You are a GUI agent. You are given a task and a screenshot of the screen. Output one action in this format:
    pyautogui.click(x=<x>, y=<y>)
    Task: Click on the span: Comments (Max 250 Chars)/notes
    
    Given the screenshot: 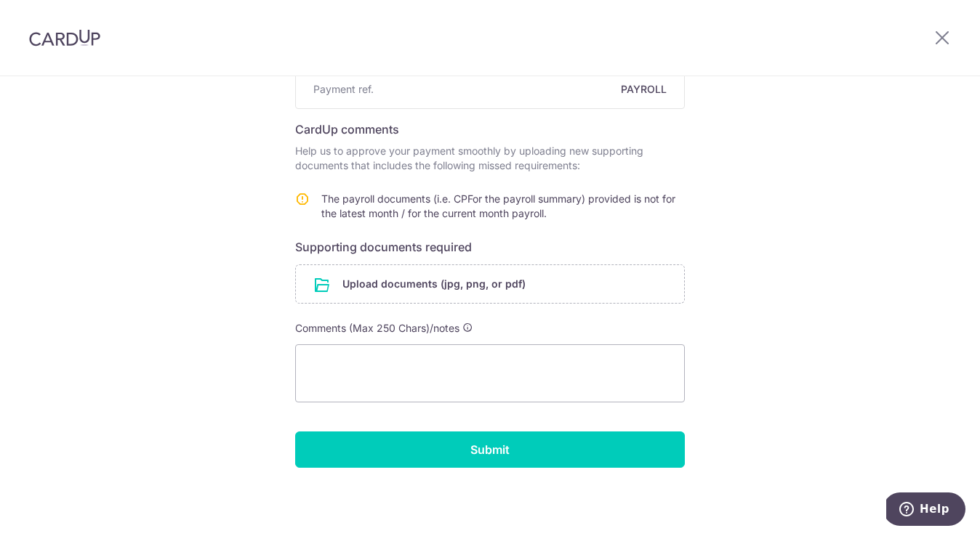 What is the action you would take?
    pyautogui.click(x=377, y=328)
    